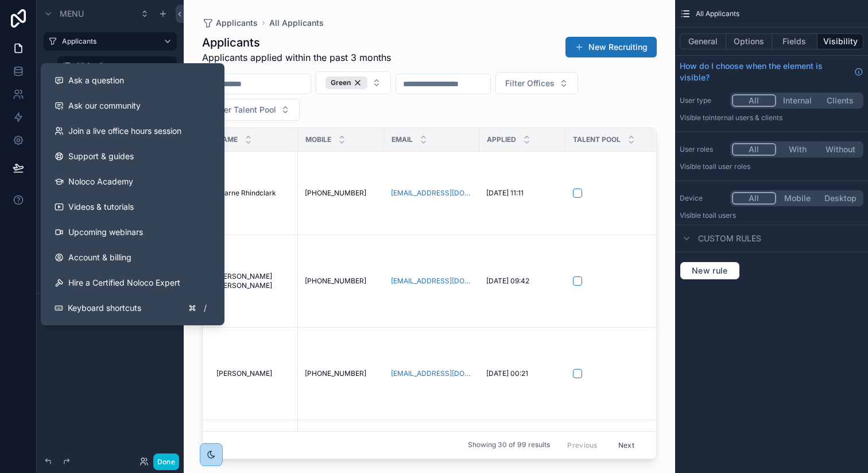 This screenshot has width=868, height=473. What do you see at coordinates (72, 14) in the screenshot?
I see `span: Menu` at bounding box center [72, 14].